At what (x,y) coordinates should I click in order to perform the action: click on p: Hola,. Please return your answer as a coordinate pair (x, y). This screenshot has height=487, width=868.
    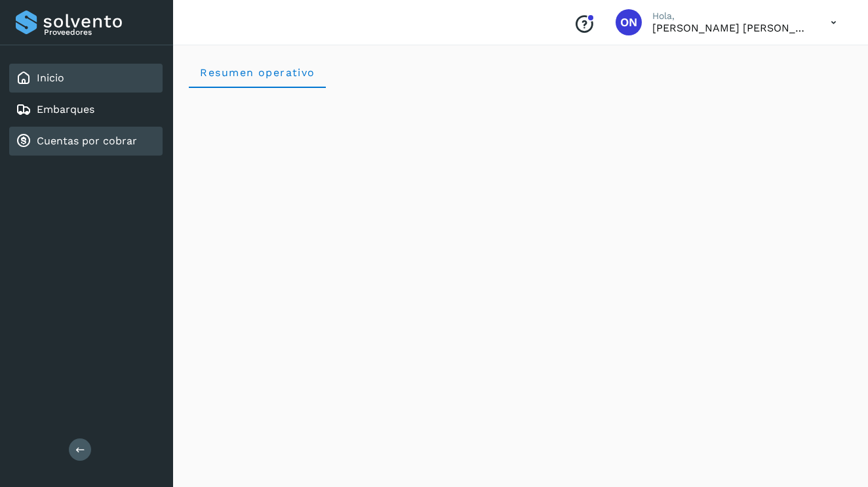
    Looking at the image, I should click on (731, 16).